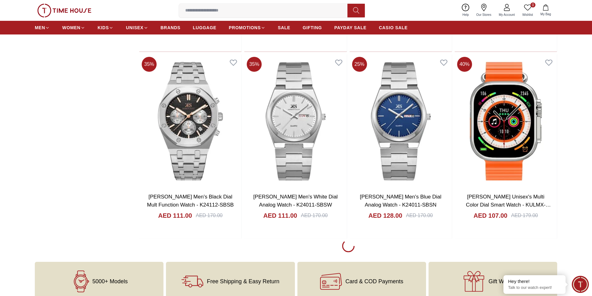 This screenshot has height=296, width=592. I want to click on span: GIFTING, so click(312, 28).